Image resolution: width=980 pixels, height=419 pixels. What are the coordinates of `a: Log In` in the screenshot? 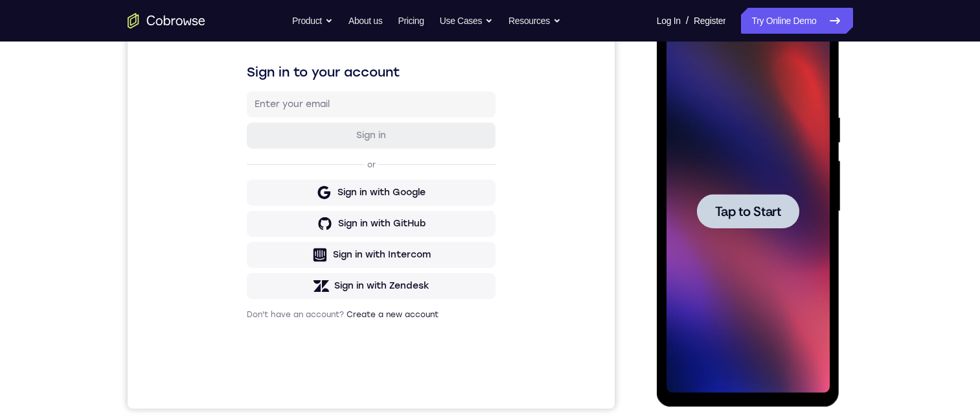 It's located at (668, 21).